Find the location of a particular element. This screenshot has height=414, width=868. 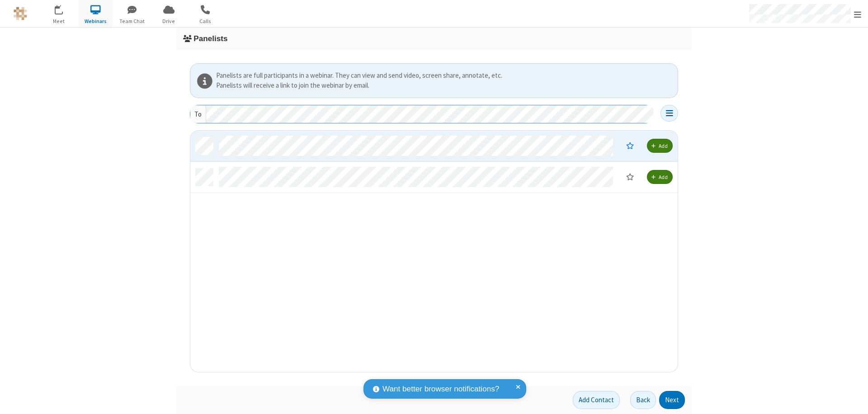

div: 10 is located at coordinates (64, 8).